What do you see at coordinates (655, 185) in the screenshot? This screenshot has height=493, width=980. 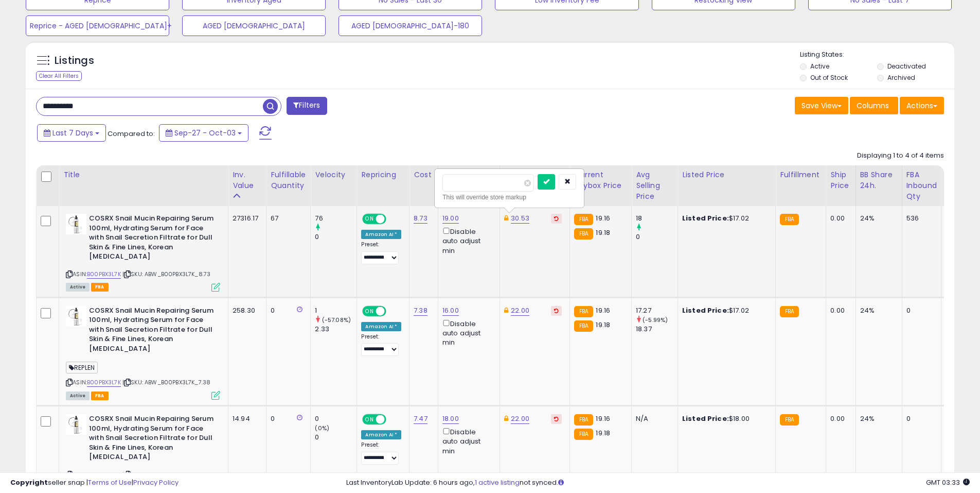 I see `div: Avg Selling Price` at bounding box center [655, 185].